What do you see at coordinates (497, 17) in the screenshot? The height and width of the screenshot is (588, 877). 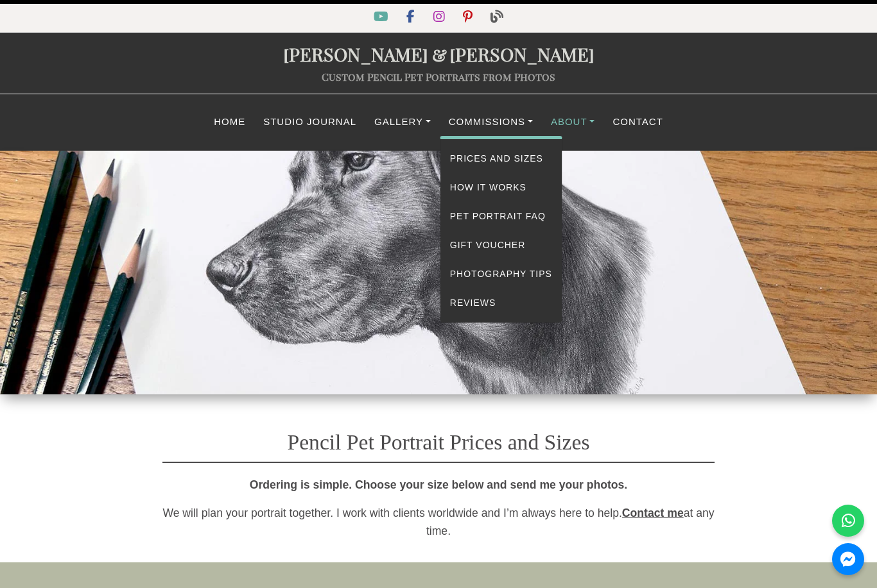 I see `a: Blog` at bounding box center [497, 17].